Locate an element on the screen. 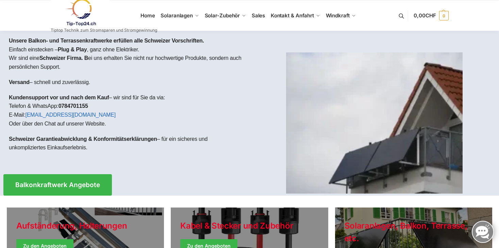 This screenshot has height=248, width=499. p: Wir sind eine ei uns erhalten Sie nicht nur hochwertige Produkte, sondern auch persönlichen Support. is located at coordinates (127, 62).